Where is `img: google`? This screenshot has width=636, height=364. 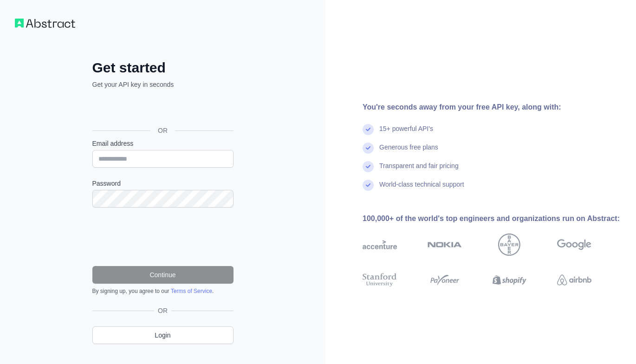
img: google is located at coordinates (574, 244).